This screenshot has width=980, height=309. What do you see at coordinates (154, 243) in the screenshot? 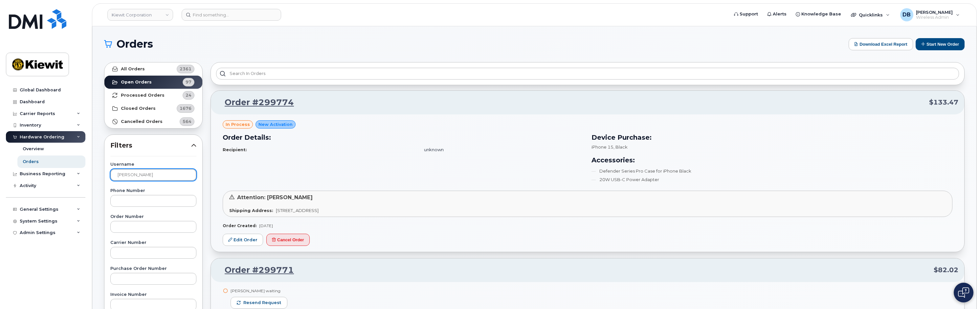
I see `label: Carrier Number` at bounding box center [154, 243].